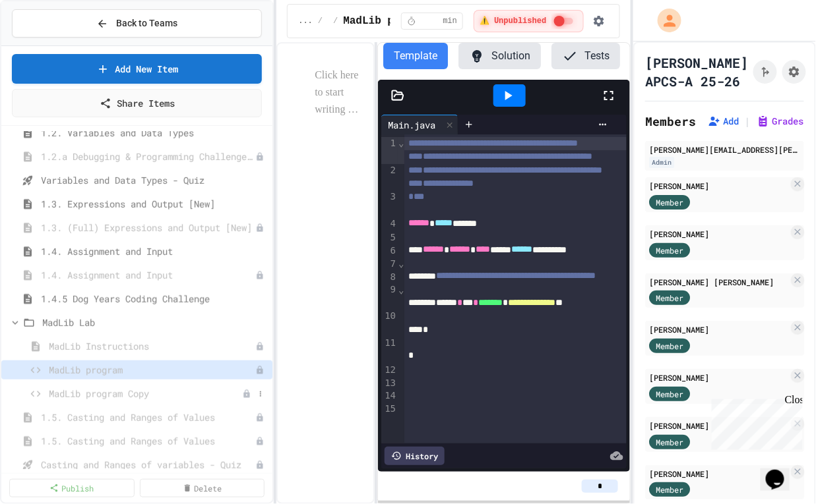  What do you see at coordinates (389, 296) in the screenshot?
I see `div: 9` at bounding box center [389, 296].